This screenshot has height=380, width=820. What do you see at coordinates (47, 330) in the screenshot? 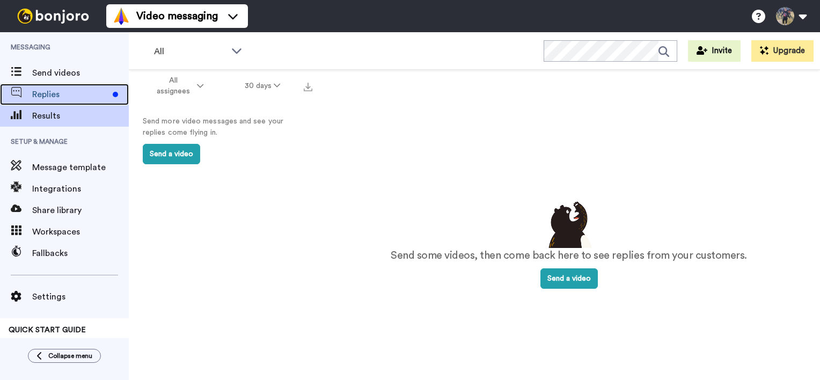
I see `span: QUICK START GUIDE` at bounding box center [47, 330].